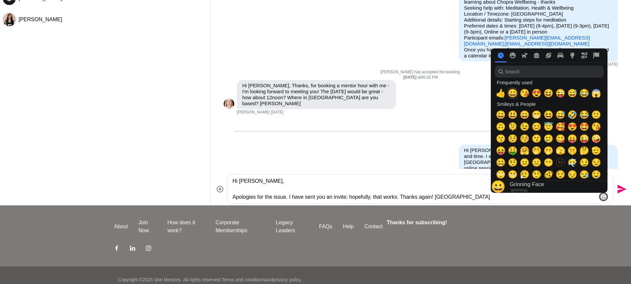 This screenshot has width=631, height=284. Describe the element at coordinates (603, 196) in the screenshot. I see `button: Emoji picker` at that location.